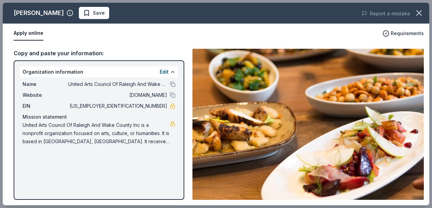 The image size is (432, 208). I want to click on button: Report a mistake, so click(386, 14).